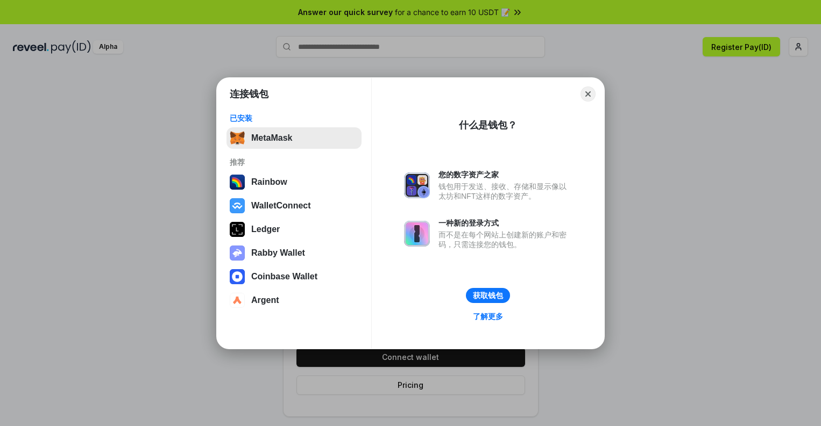 The width and height of the screenshot is (821, 426). What do you see at coordinates (505, 223) in the screenshot?
I see `div: 一种新的登录方式` at bounding box center [505, 223].